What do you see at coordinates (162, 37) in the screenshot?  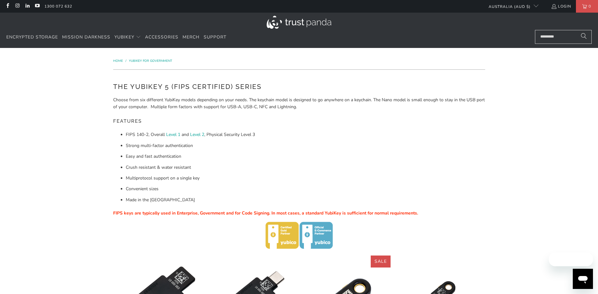 I see `a: Accessories` at bounding box center [162, 37].